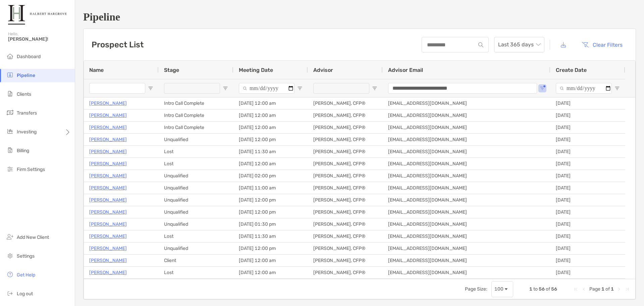 This screenshot has height=306, width=644. Describe the element at coordinates (10, 75) in the screenshot. I see `img: pipeline icon` at that location.